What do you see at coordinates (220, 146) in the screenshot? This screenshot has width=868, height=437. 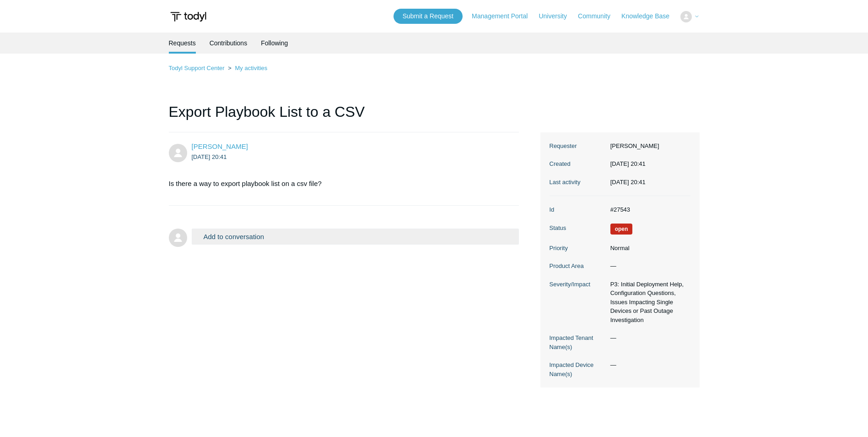 I see `span: Eliezer Mendoza` at bounding box center [220, 146].